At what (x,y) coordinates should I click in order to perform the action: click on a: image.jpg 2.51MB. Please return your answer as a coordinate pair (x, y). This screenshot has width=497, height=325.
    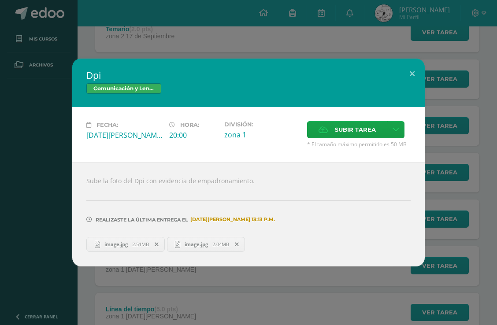
    Looking at the image, I should click on (126, 244).